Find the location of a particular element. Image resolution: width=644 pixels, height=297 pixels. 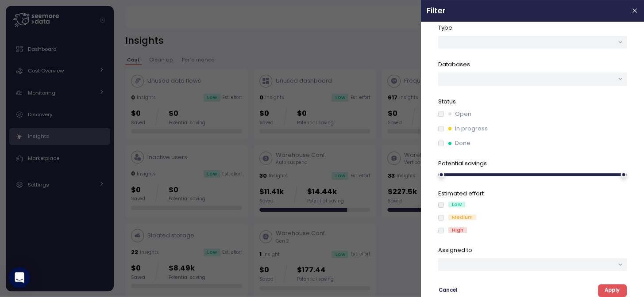

div: Open Intercom Messenger is located at coordinates (19, 278).